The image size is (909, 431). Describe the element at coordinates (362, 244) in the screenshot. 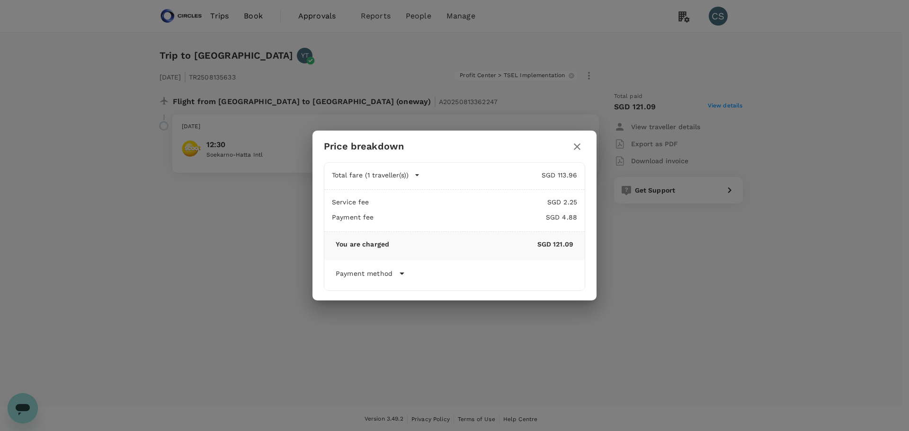

I see `p: You are charged` at that location.